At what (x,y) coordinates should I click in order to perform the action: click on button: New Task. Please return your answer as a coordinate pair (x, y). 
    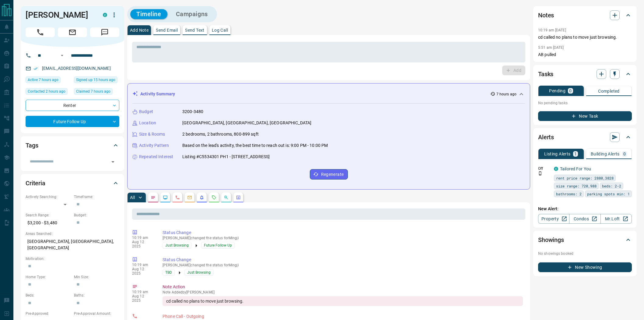
    Looking at the image, I should click on (585, 116).